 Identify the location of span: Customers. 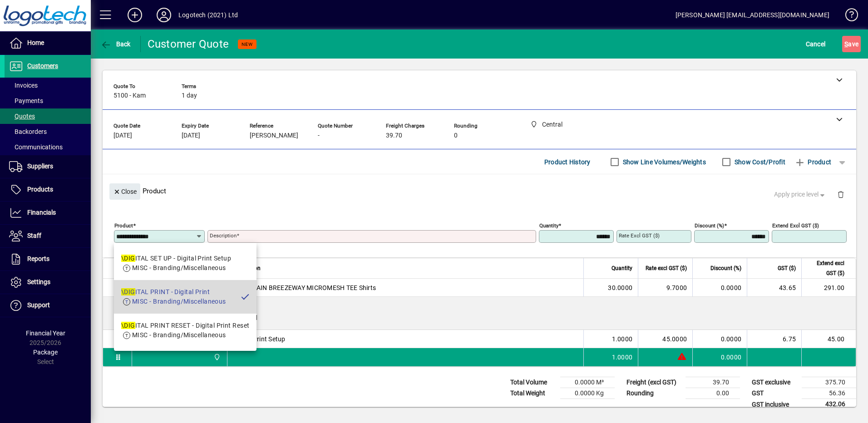
(43, 66).